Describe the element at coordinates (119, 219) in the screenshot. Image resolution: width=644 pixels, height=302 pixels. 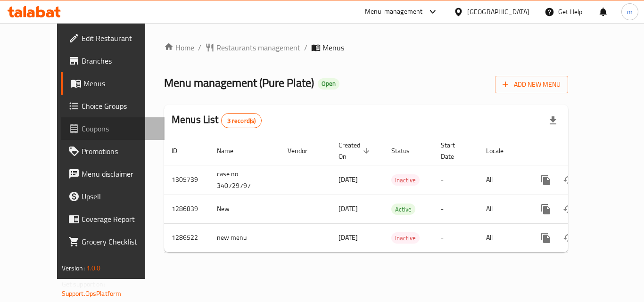
I see `span: Coverage Report` at that location.